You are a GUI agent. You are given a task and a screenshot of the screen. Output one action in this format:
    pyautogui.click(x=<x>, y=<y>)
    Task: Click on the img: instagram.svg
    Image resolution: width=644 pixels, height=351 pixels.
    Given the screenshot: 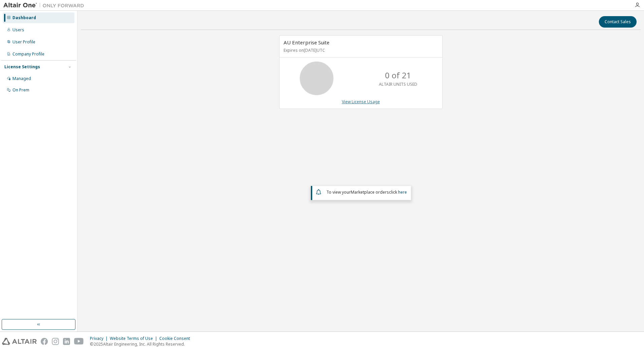 What is the action you would take?
    pyautogui.click(x=55, y=342)
    